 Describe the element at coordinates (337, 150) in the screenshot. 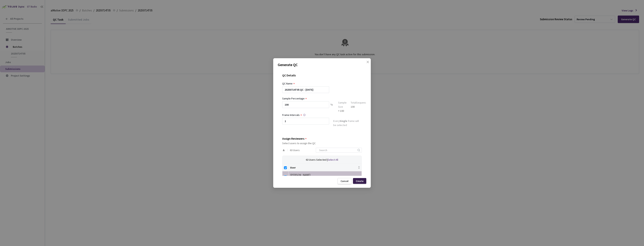

I see `input: Search` at that location.